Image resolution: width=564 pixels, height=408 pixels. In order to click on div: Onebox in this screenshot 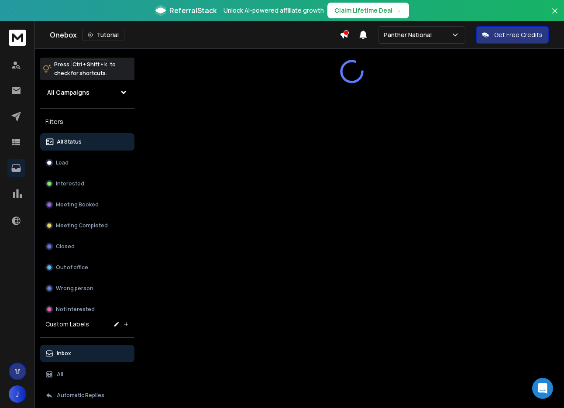, I will do `click(195, 35)`.